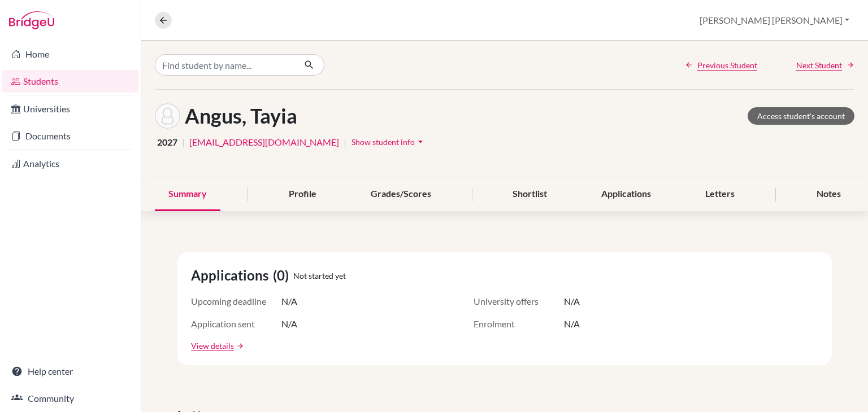 Image resolution: width=868 pixels, height=412 pixels. I want to click on h1: Angus, Tayia, so click(241, 116).